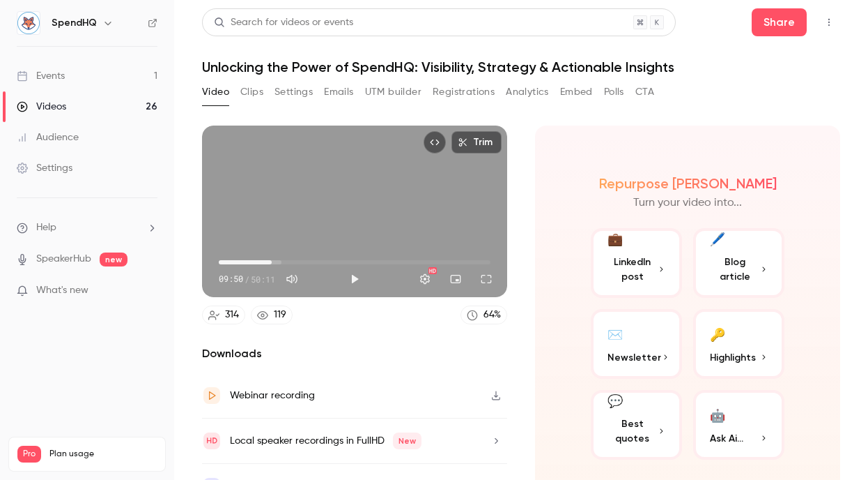  I want to click on button: 🤖Ask Ai..., so click(739, 424).